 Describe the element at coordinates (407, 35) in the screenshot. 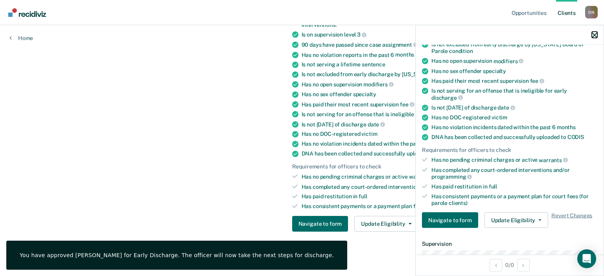

I see `div: Is on supervision level` at that location.